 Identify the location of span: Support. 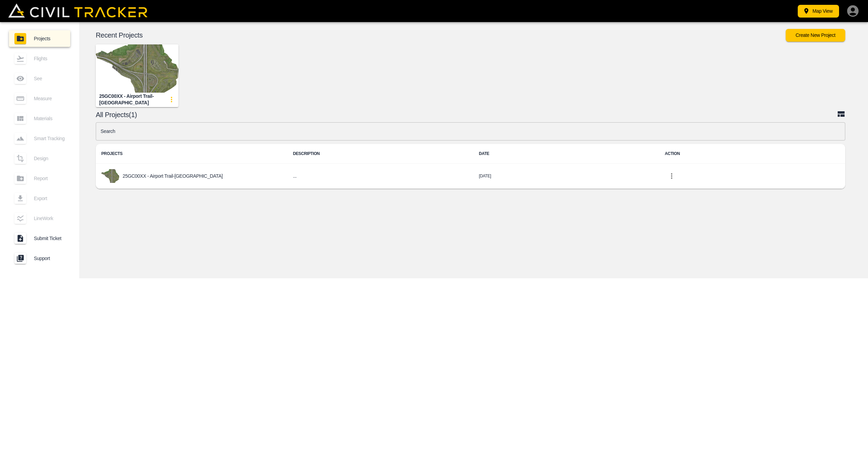
(49, 258).